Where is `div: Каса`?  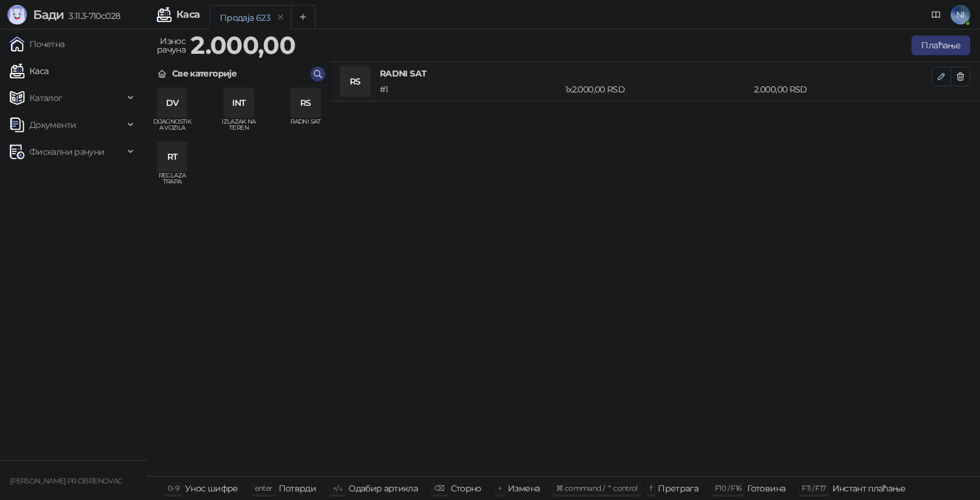 div: Каса is located at coordinates (188, 14).